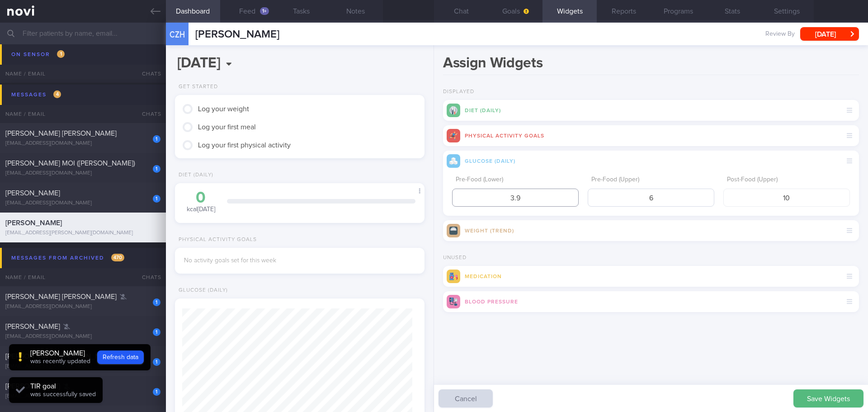 The width and height of the screenshot is (868, 412). What do you see at coordinates (117, 257) in the screenshot?
I see `span: 470` at bounding box center [117, 257].